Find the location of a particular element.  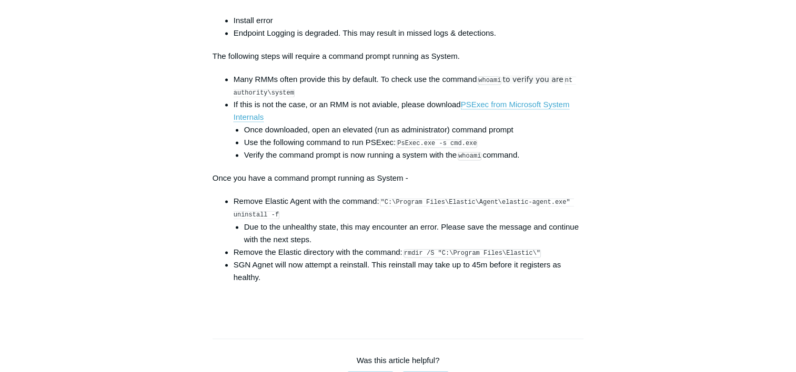

code: rmdir /S "C:\Program Files\Elastic\" is located at coordinates (472, 254).